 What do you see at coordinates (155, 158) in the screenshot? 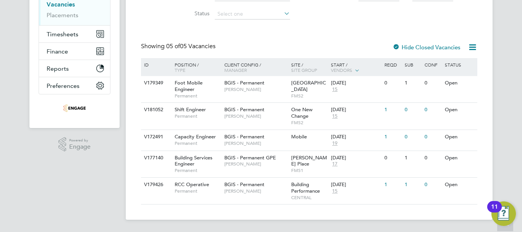
I see `div: V177140` at bounding box center [155, 158].